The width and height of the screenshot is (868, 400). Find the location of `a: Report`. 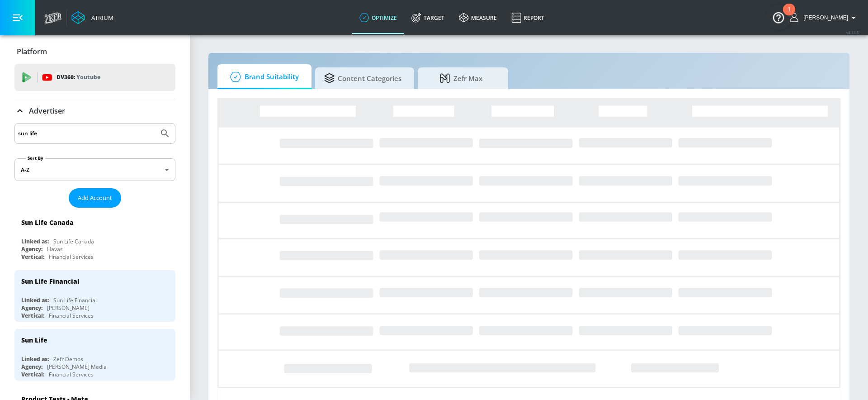

a: Report is located at coordinates (528, 18).